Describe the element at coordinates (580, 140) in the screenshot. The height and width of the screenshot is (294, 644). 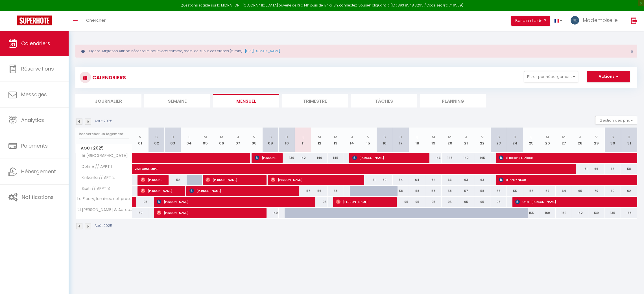
I see `th: 28` at that location.